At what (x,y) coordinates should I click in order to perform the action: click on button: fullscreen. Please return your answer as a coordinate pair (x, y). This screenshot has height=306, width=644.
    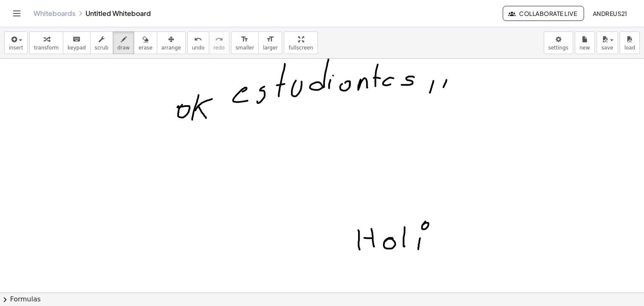
    Looking at the image, I should click on (301, 43).